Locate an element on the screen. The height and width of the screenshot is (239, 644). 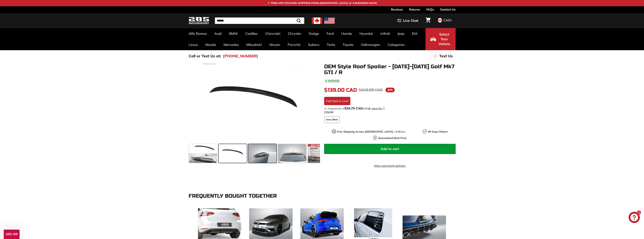
div: Fall Sale Is Live! is located at coordinates (337, 101).